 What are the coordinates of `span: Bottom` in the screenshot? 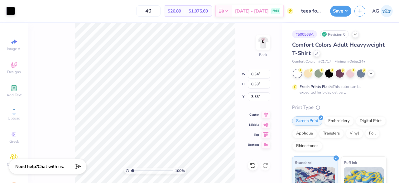 It's located at (254, 144).